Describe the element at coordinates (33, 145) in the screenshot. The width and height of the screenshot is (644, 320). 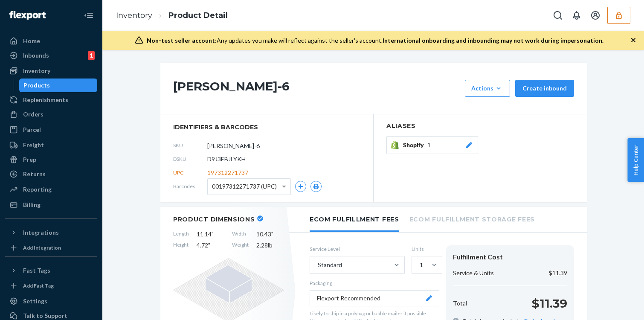
I see `div: Freight` at that location.